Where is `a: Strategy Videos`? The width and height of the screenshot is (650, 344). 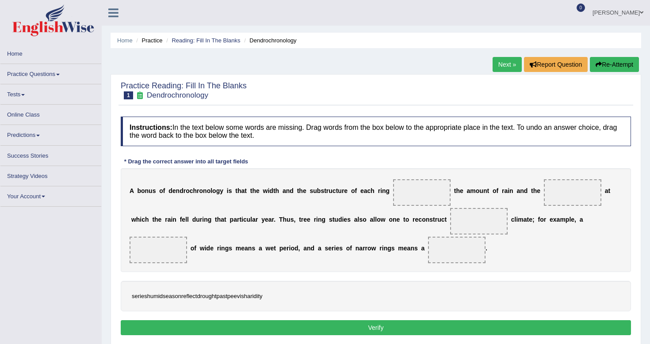
a: Strategy Videos is located at coordinates (51, 175).